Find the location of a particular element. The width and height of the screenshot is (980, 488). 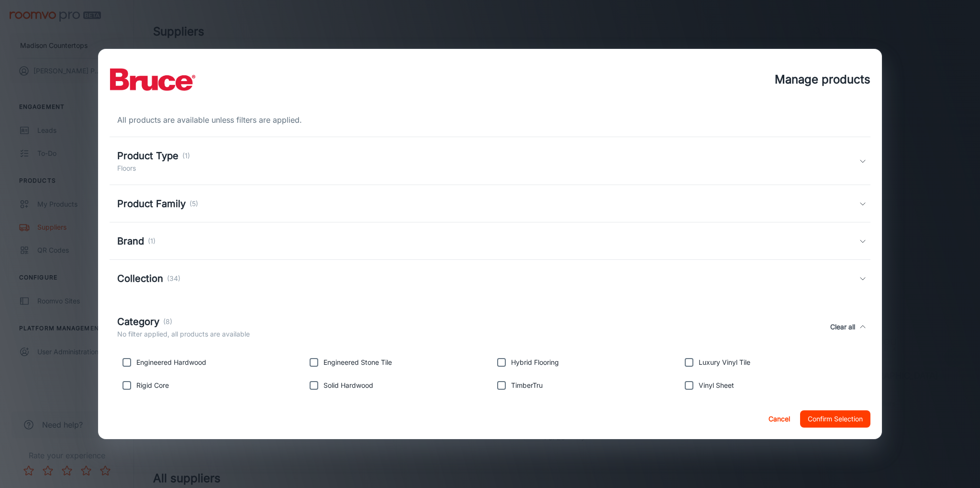

p: Engineered Hardwood is located at coordinates (171, 362).